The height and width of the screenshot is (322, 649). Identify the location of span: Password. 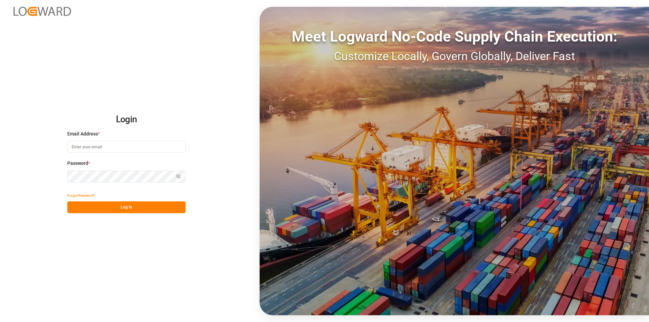
(78, 163).